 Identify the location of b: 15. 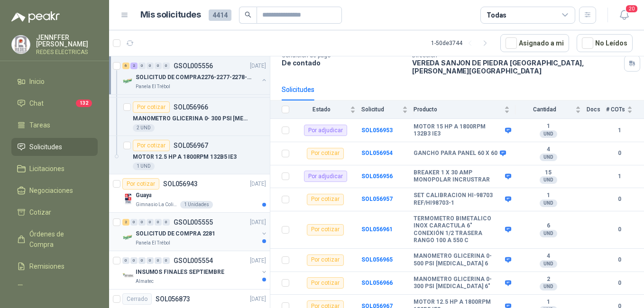
(548, 173).